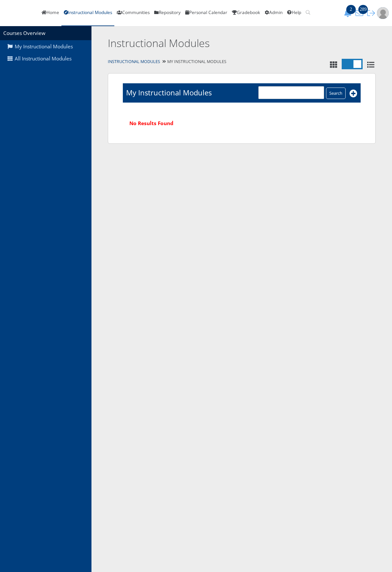 This screenshot has height=572, width=392. Describe the element at coordinates (242, 123) in the screenshot. I see `div: No Results Found` at that location.